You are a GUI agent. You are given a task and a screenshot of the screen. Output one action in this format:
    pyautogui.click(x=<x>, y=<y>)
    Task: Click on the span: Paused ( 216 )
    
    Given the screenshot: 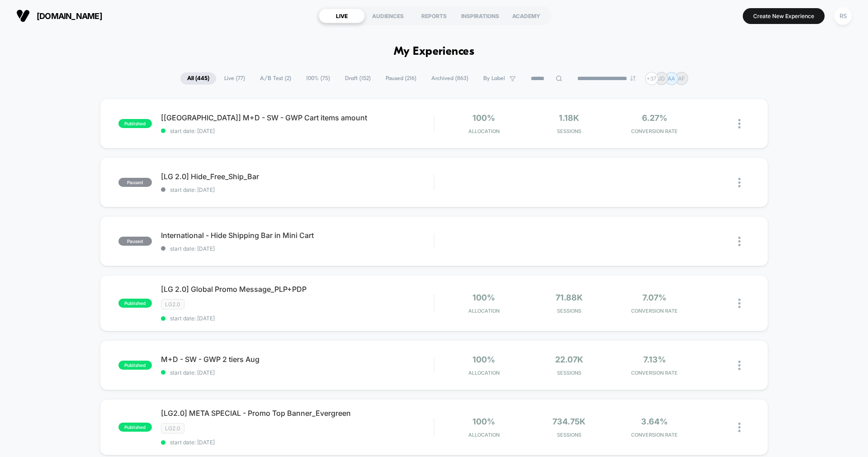 What is the action you would take?
    pyautogui.click(x=401, y=78)
    